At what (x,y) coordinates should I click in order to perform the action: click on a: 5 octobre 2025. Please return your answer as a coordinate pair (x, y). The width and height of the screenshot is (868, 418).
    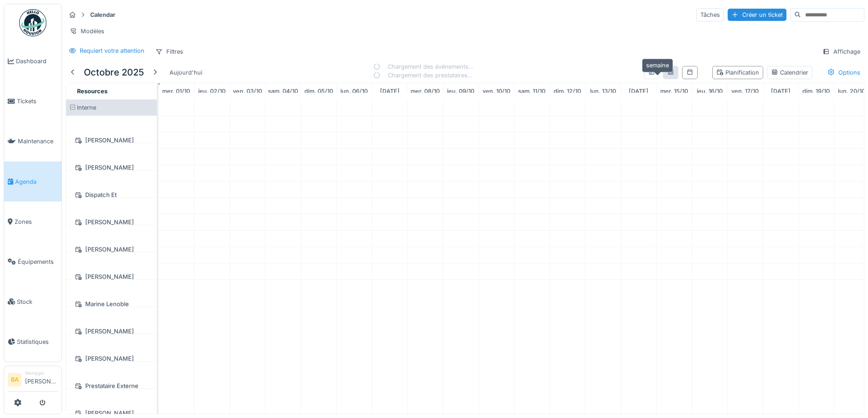
    Looking at the image, I should click on (318, 91).